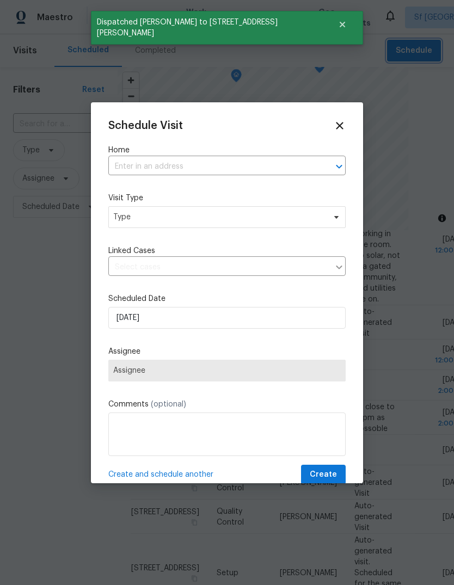 The width and height of the screenshot is (454, 585). Describe the element at coordinates (219, 217) in the screenshot. I see `span: Type` at that location.